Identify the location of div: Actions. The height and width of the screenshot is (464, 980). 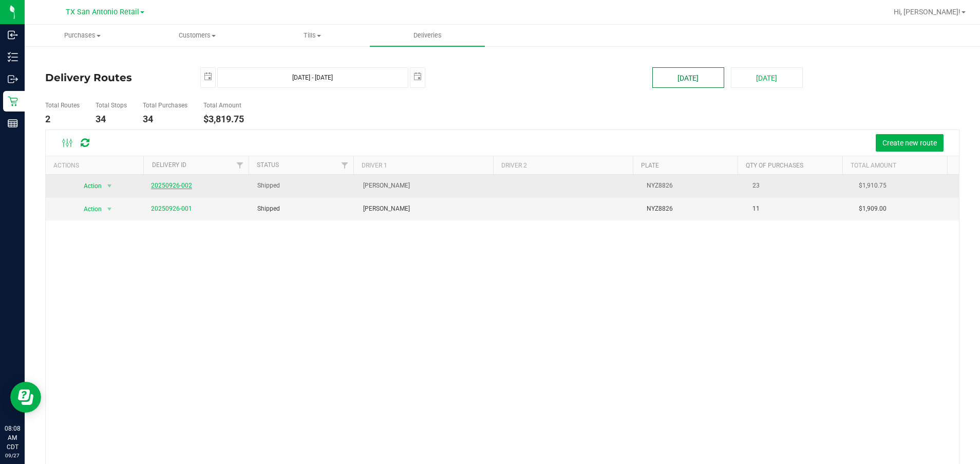
(96, 165).